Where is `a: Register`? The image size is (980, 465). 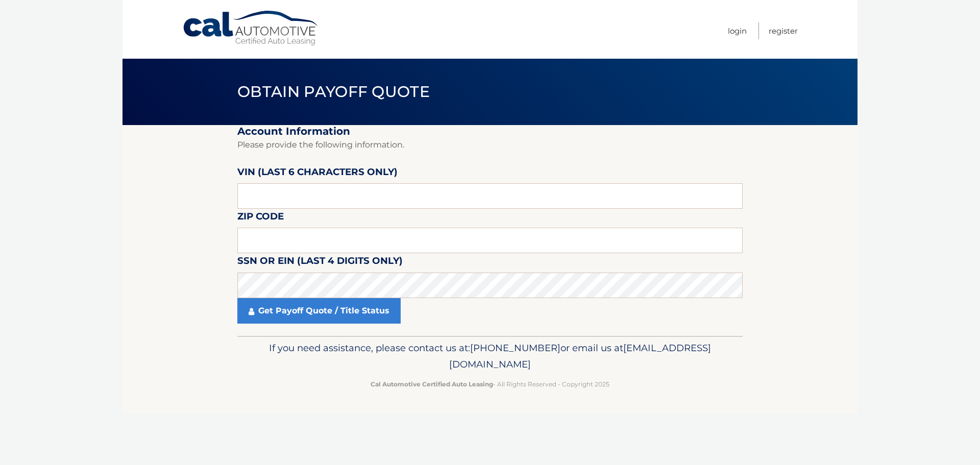 a: Register is located at coordinates (783, 31).